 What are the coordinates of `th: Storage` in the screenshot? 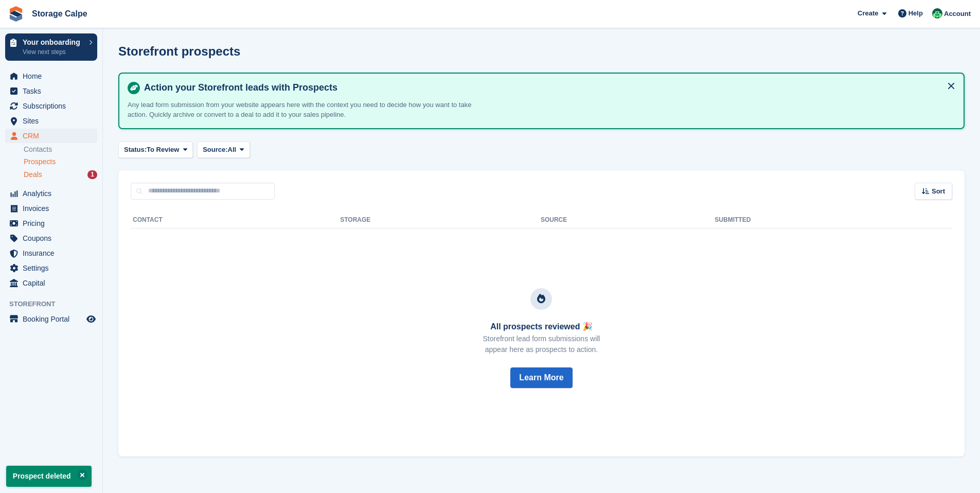 It's located at (440, 220).